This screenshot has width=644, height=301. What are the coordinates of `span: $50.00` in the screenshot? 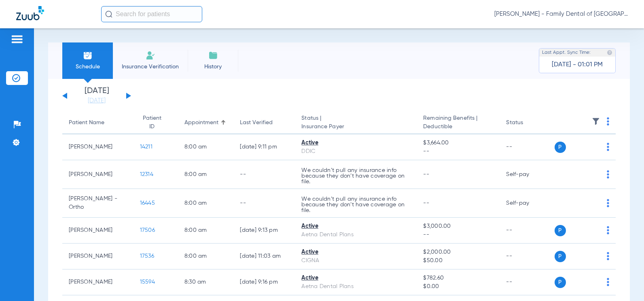 It's located at (458, 261).